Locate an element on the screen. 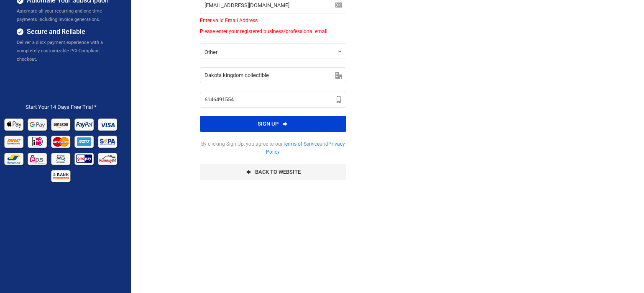 This screenshot has width=644, height=293. button: Other is located at coordinates (273, 51).